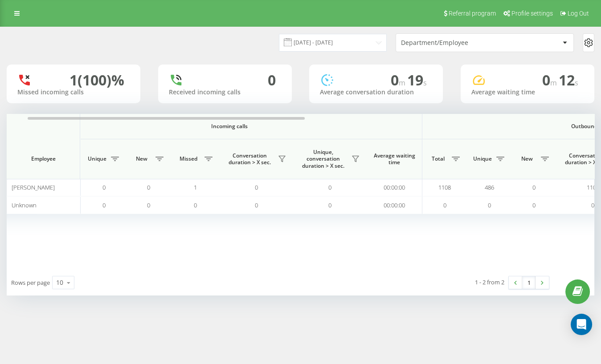  Describe the element at coordinates (417, 80) in the screenshot. I see `span: 19` at that location.